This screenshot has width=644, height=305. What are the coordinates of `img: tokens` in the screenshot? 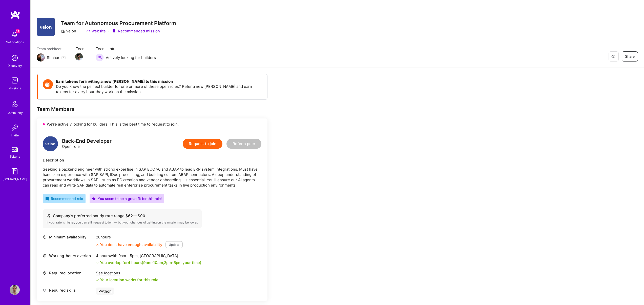 It's located at (15, 149).